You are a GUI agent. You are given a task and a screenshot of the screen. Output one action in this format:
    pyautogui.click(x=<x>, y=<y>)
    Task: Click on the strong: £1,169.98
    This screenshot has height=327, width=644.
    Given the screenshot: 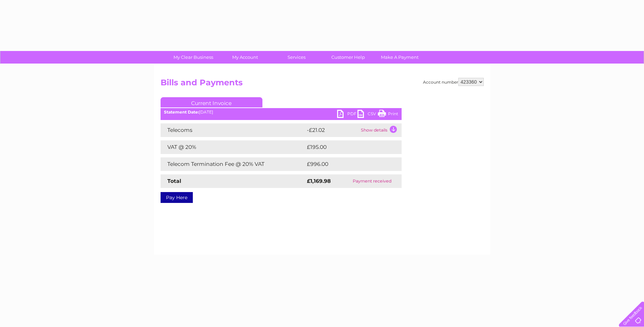 What is the action you would take?
    pyautogui.click(x=319, y=181)
    